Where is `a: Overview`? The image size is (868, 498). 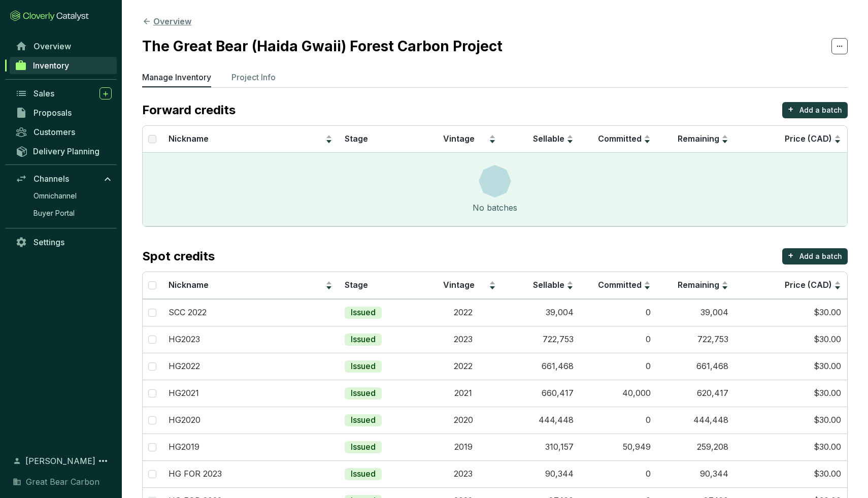
a: Overview is located at coordinates (64, 46).